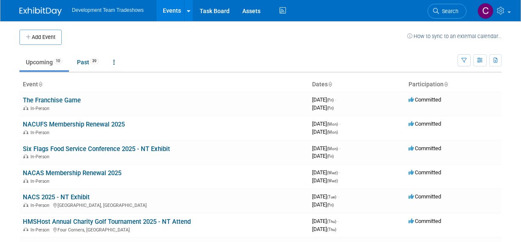 The image size is (521, 242). I want to click on a: Sort by Event Name, so click(40, 84).